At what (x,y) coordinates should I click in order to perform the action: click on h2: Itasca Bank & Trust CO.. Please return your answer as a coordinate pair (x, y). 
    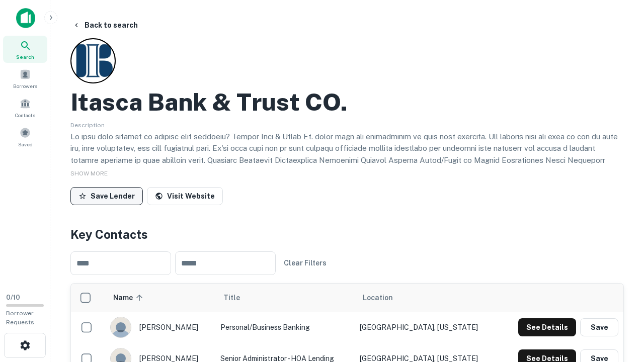
    Looking at the image, I should click on (209, 102).